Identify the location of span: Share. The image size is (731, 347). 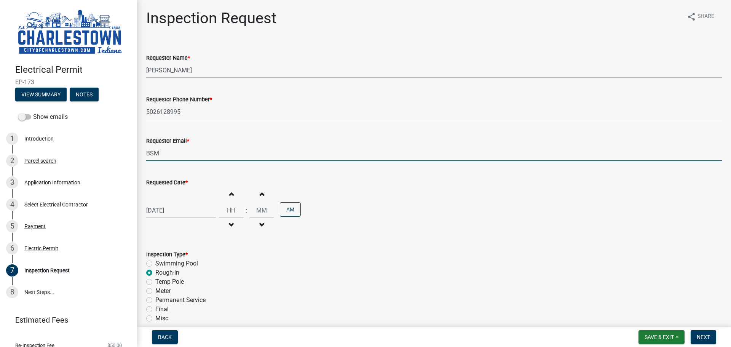
(706, 17).